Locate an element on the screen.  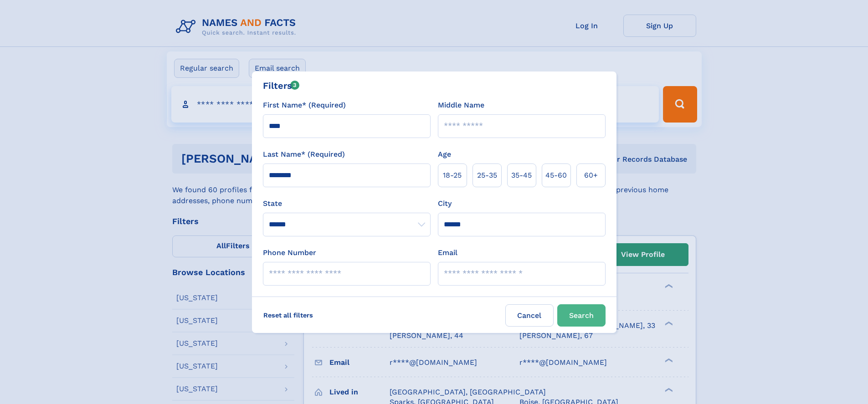
span: 45‑60 is located at coordinates (556, 175).